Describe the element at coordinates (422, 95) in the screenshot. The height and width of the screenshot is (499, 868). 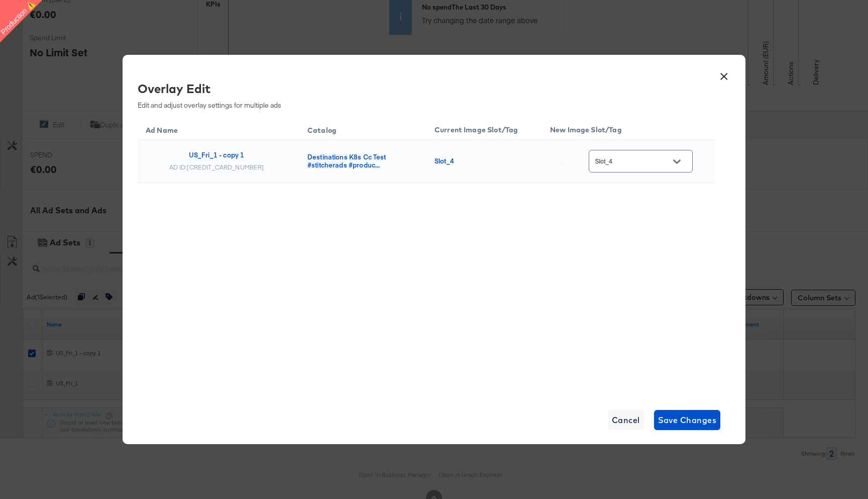
I see `div: Edit and adjust overlay settings for multiple ads` at that location.